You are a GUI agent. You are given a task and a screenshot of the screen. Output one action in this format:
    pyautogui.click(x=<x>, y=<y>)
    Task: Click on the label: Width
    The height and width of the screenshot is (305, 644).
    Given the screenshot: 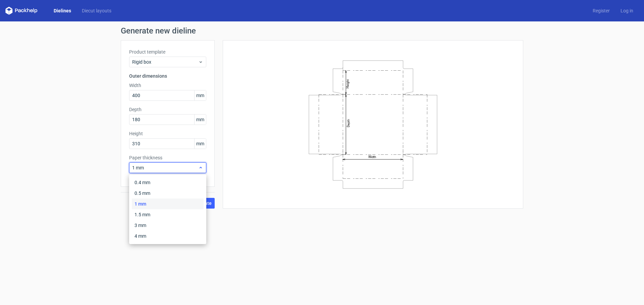 What is the action you would take?
    pyautogui.click(x=168, y=85)
    